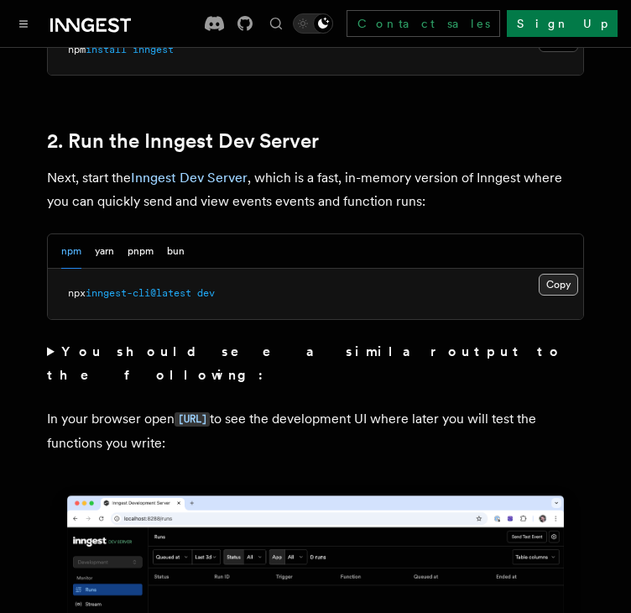 The width and height of the screenshot is (631, 613). Describe the element at coordinates (316, 430) in the screenshot. I see `p: In your browser open to see the development UI where later you will test the functions you write:` at that location.